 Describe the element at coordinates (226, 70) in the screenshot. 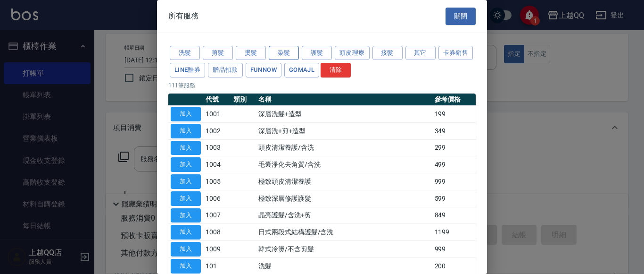

I see `button: 贈品扣款` at that location.